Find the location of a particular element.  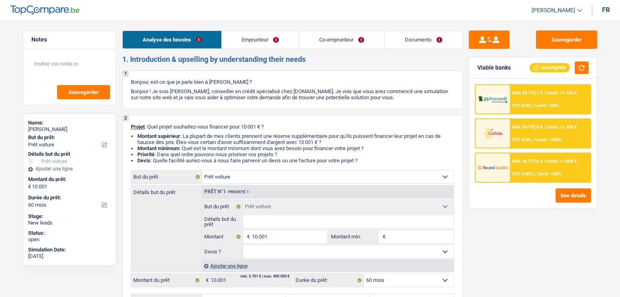

div: min: 3.701 € / max: 400.000 € is located at coordinates (265, 277).